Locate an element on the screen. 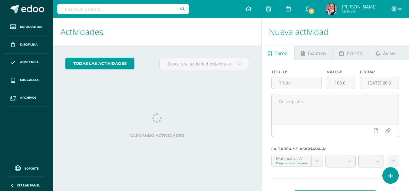 The width and height of the screenshot is (409, 191). a: Archivos is located at coordinates (27, 98).